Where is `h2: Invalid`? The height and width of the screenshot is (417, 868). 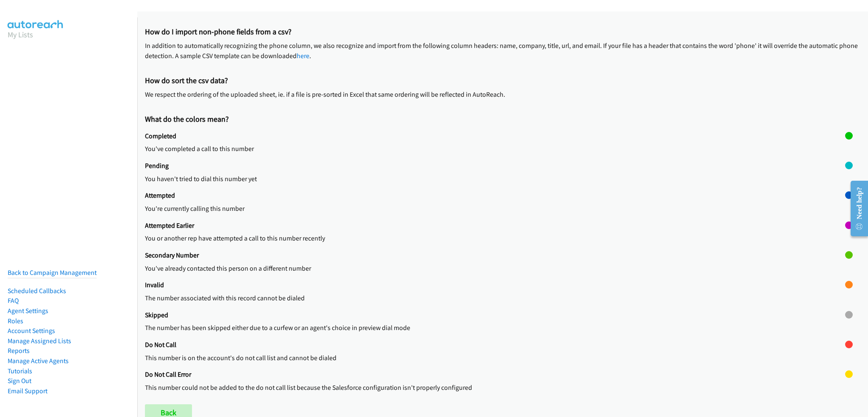 h2: Invalid is located at coordinates (495, 285).